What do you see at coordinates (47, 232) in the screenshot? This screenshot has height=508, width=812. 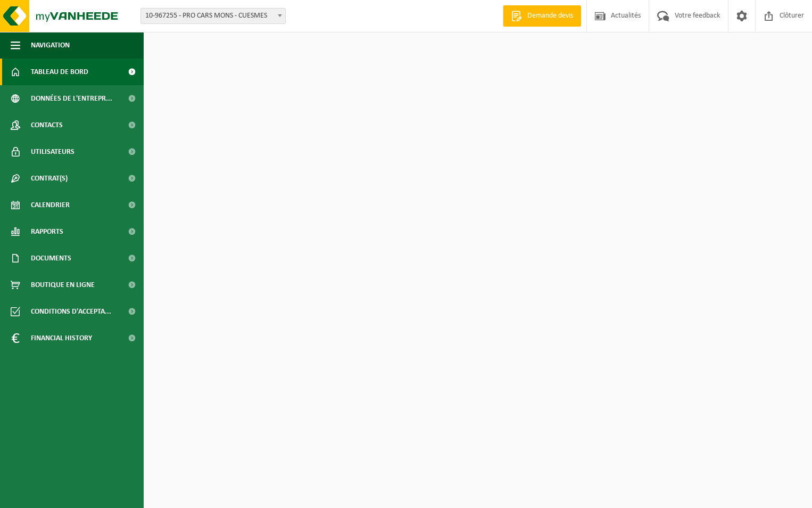 I see `span: Rapports` at bounding box center [47, 232].